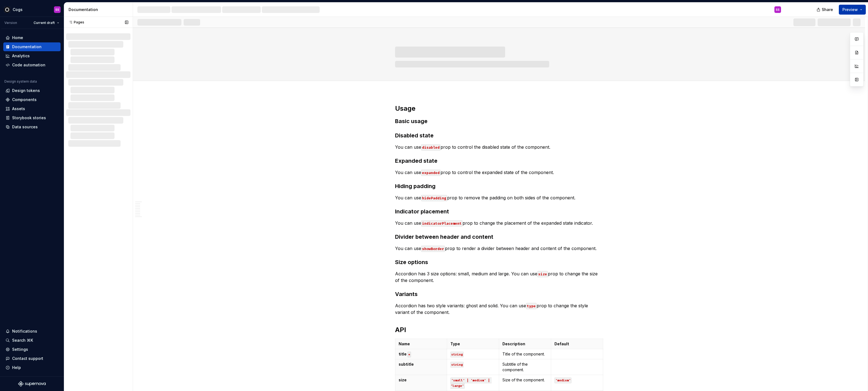 Image resolution: width=868 pixels, height=391 pixels. I want to click on div: Pages, so click(75, 22).